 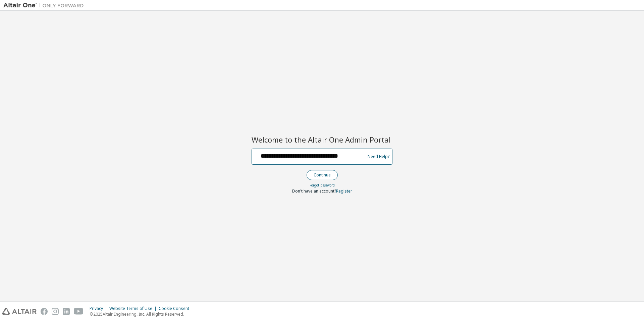 What do you see at coordinates (55, 311) in the screenshot?
I see `img: instagram.svg` at bounding box center [55, 311].